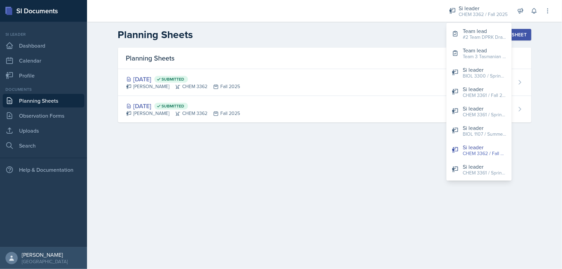 The height and width of the screenshot is (269, 562). Describe the element at coordinates (485, 76) in the screenshot. I see `div: BIOL 3300 / Spring 2025` at that location.